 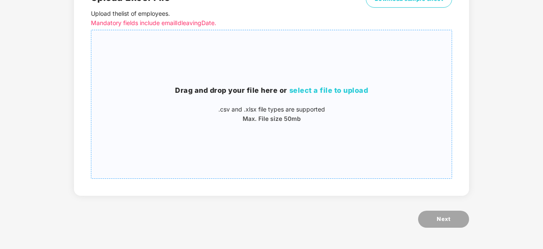 I want to click on span: select a file to upload, so click(x=329, y=90).